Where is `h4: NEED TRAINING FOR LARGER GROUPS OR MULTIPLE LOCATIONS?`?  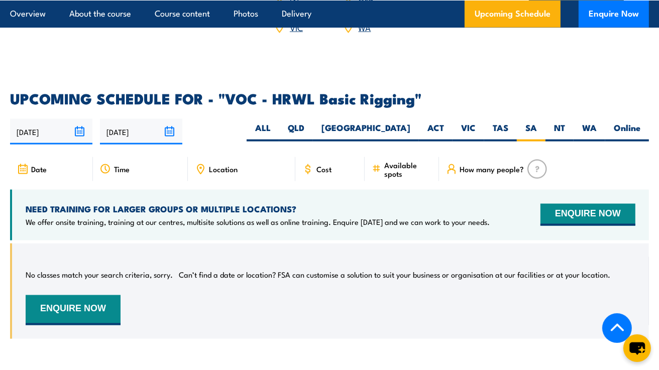 h4: NEED TRAINING FOR LARGER GROUPS OR MULTIPLE LOCATIONS? is located at coordinates (258, 209).